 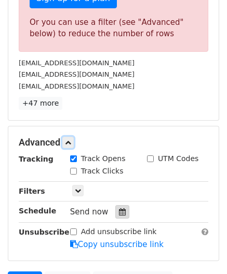 I want to click on h5: Advanced, so click(x=113, y=143).